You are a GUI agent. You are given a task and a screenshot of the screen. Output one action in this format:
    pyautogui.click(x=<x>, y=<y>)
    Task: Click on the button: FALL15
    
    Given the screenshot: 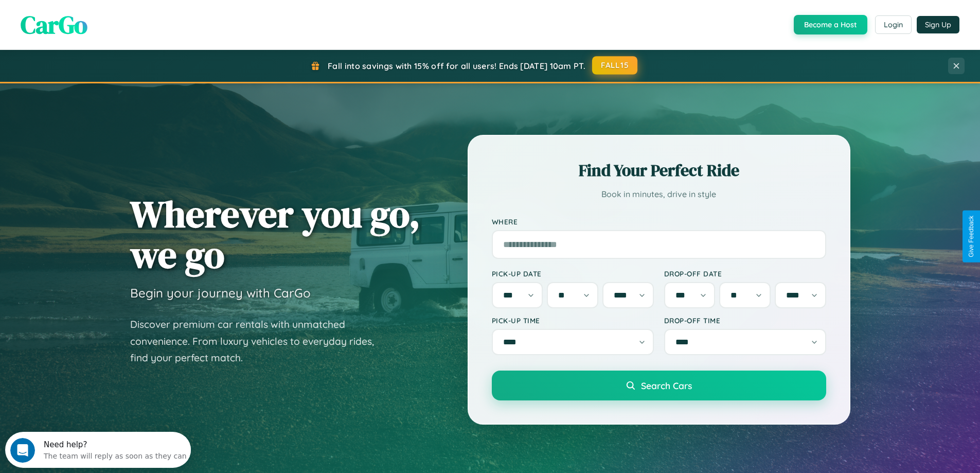 What is the action you would take?
    pyautogui.click(x=615, y=65)
    